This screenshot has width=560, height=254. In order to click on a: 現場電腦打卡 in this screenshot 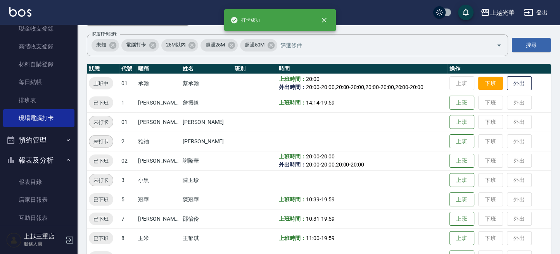, I will do `click(39, 118)`.